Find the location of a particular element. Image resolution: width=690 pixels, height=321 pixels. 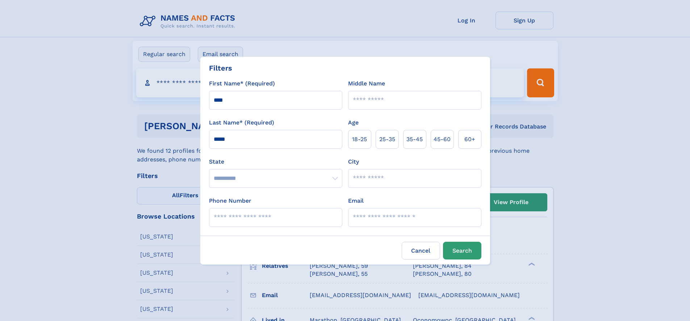

label: Age is located at coordinates (353, 123).